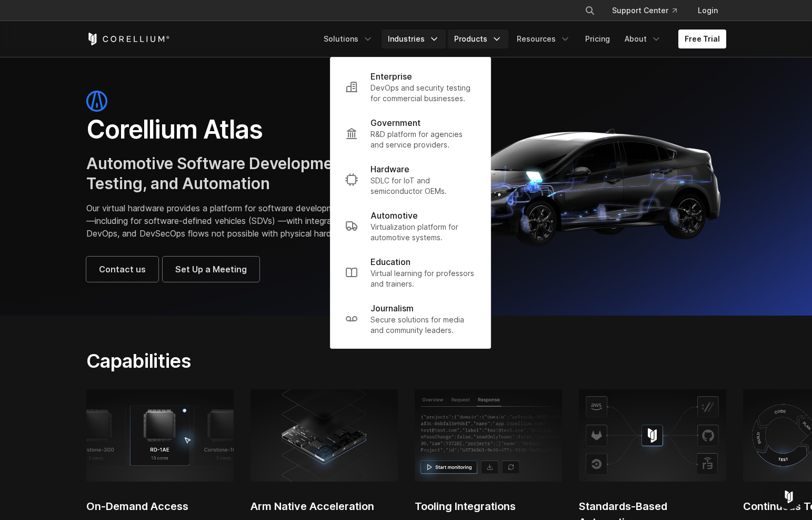  I want to click on img: server-class Arm hardware; SDV development, so click(325, 435).